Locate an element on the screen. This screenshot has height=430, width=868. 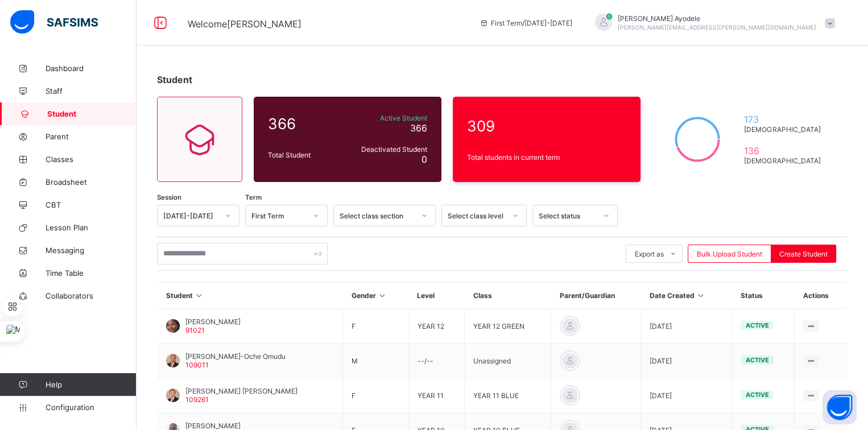
span: Create Student is located at coordinates (804, 253).